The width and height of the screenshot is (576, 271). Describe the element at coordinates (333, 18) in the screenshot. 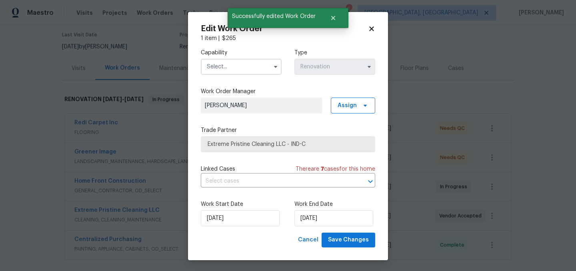

I see `button: Close` at that location.